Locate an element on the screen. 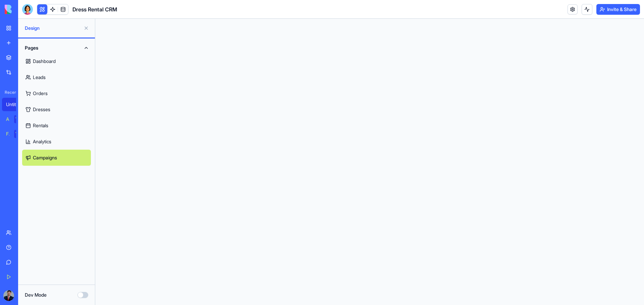 The image size is (644, 305). a: Feedback FormTRY is located at coordinates (15, 134).